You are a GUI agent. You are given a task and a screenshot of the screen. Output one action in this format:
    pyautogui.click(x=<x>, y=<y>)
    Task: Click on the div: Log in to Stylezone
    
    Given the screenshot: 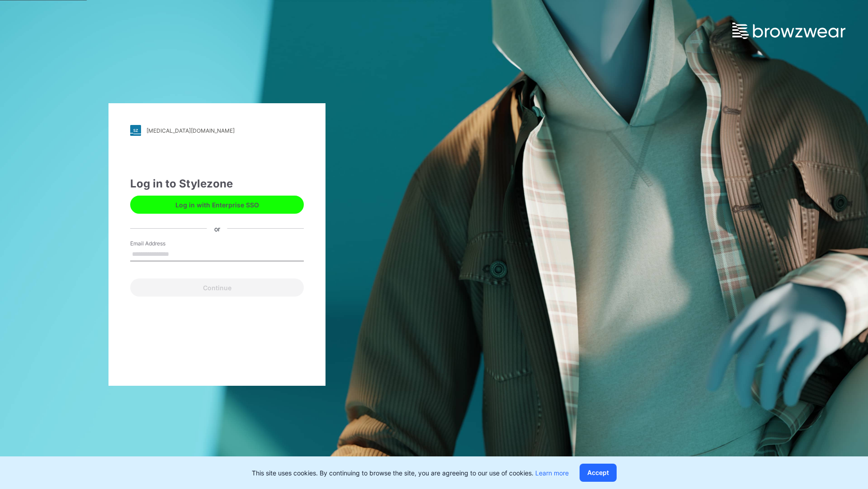 What is the action you would take?
    pyautogui.click(x=217, y=184)
    